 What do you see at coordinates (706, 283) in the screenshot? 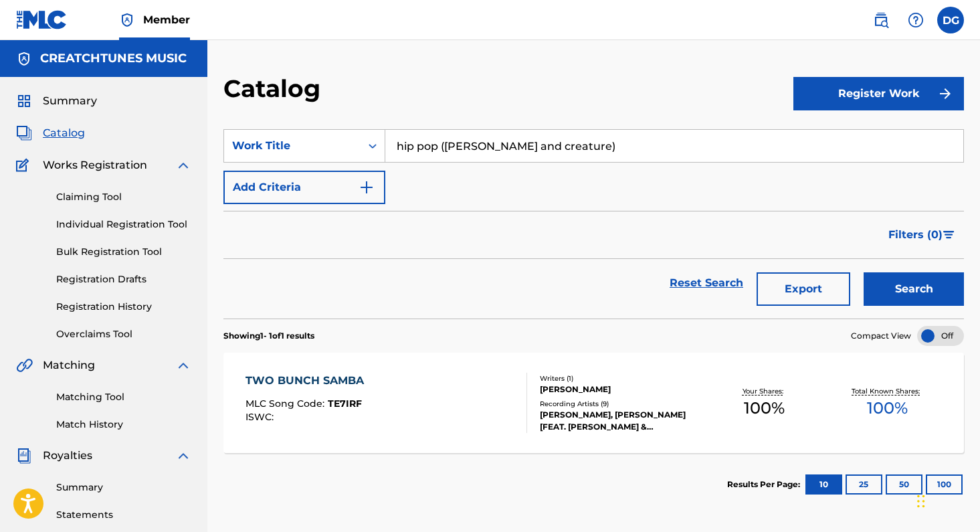
I see `a: Reset Search` at bounding box center [706, 283].